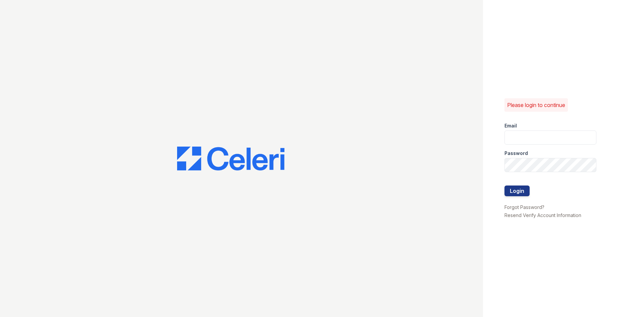 Image resolution: width=644 pixels, height=317 pixels. Describe the element at coordinates (516, 153) in the screenshot. I see `label: Password` at that location.